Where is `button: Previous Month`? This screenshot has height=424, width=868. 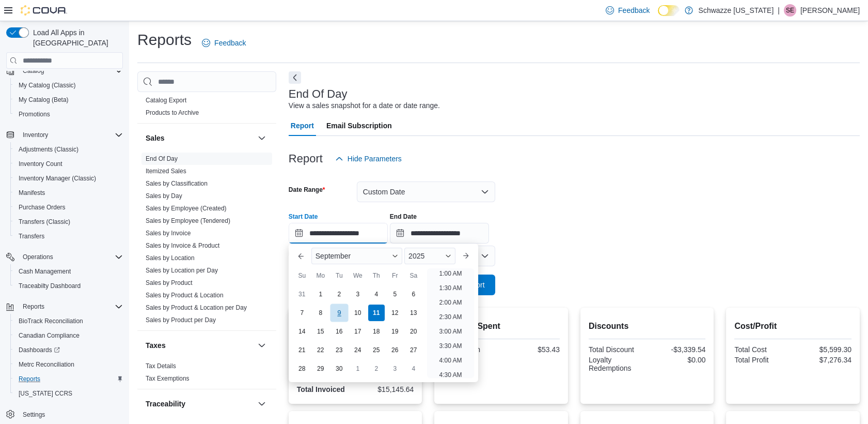 button: Previous Month is located at coordinates (302, 256).